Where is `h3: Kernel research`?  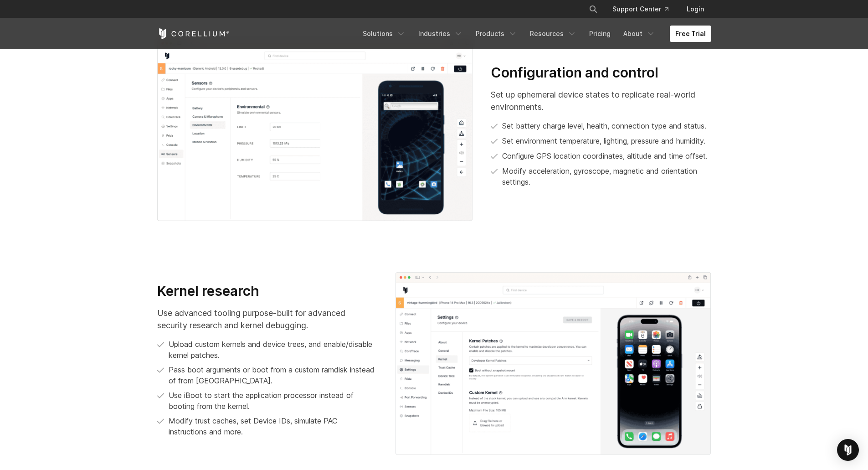
h3: Kernel research is located at coordinates (267, 292).